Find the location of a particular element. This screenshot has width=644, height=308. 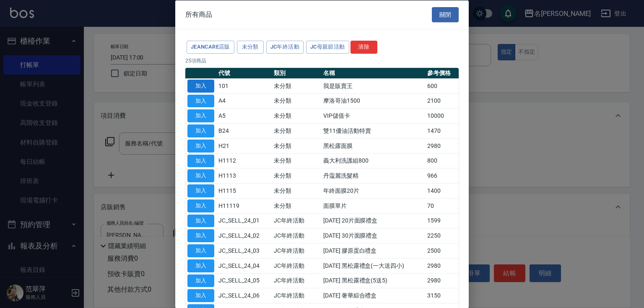

td: JC_SELL_24_05 is located at coordinates (244, 281).